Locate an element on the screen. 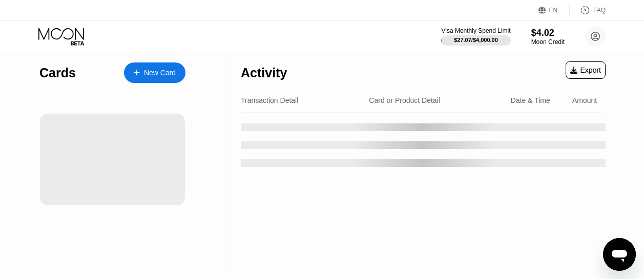 Image resolution: width=644 pixels, height=279 pixels. div: Export is located at coordinates (585, 70).